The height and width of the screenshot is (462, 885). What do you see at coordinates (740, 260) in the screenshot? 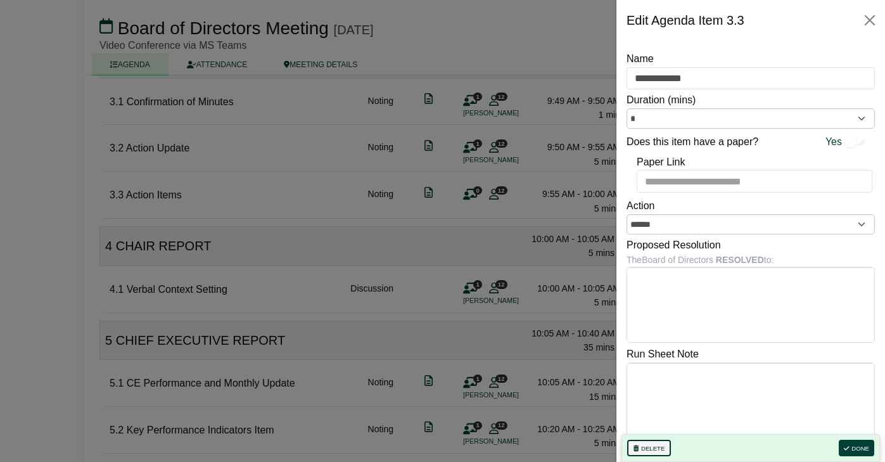
I see `b: RESOLVED` at bounding box center [740, 260].